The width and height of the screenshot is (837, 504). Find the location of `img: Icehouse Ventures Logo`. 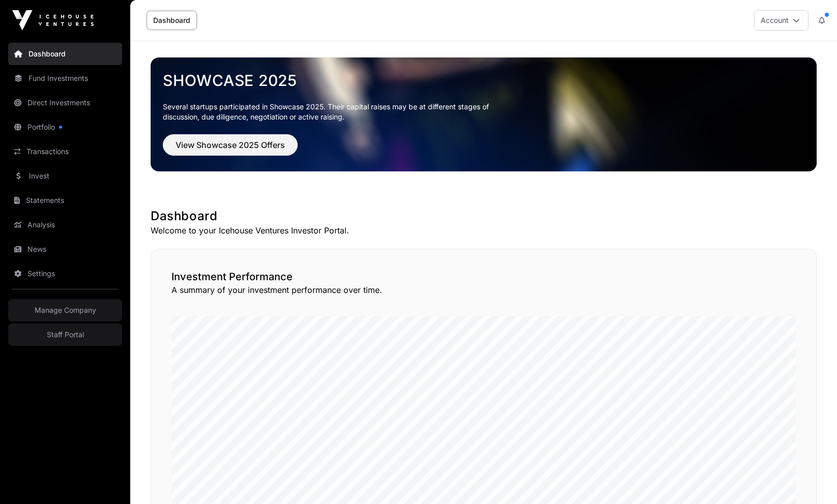

img: Icehouse Ventures Logo is located at coordinates (53, 21).